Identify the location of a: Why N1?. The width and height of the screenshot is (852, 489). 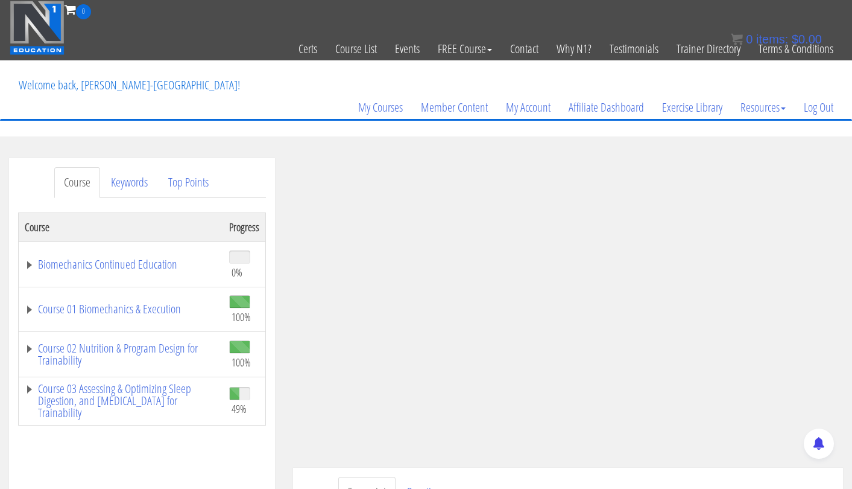
(574, 49).